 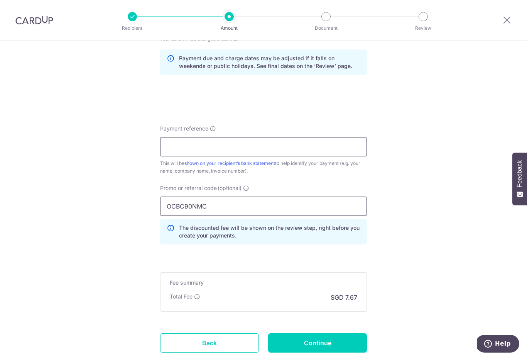 I want to click on a: Back, so click(x=210, y=343).